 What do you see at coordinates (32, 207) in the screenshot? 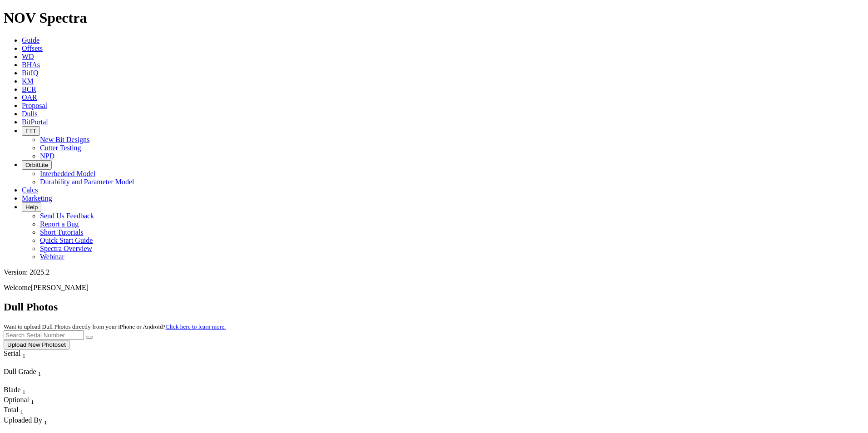
I see `span: Help` at bounding box center [32, 207].